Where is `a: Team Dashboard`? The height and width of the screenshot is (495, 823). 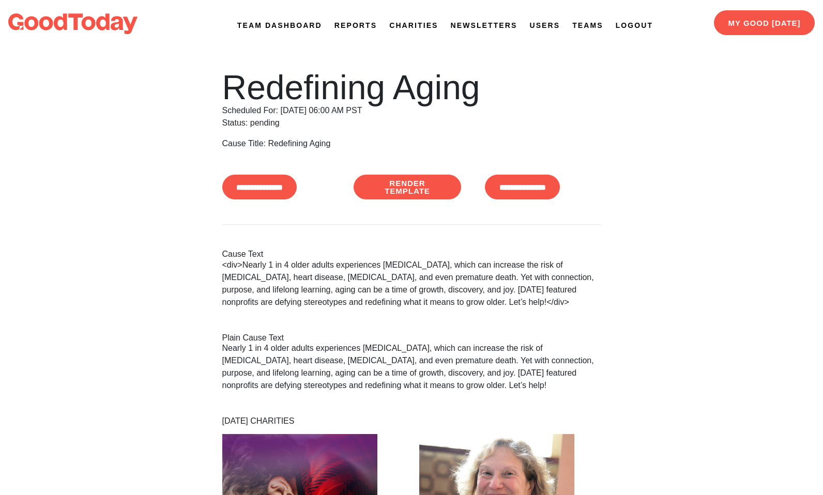 a: Team Dashboard is located at coordinates (280, 25).